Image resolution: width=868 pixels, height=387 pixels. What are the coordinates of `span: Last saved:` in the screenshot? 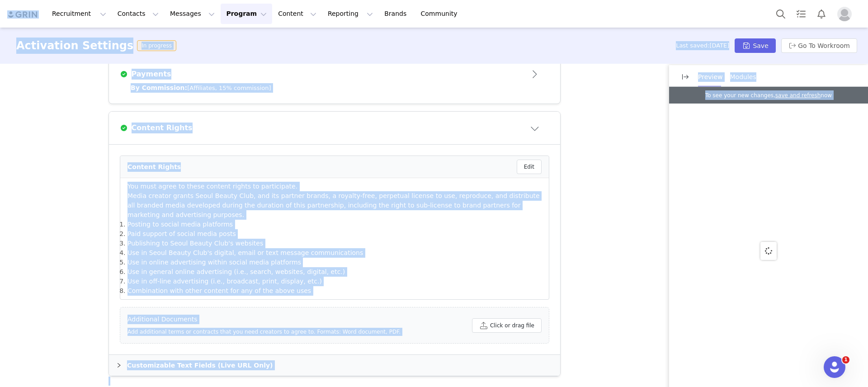 It's located at (702, 45).